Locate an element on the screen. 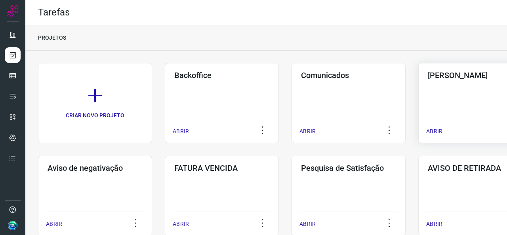  h3: FATURA VENCIDA is located at coordinates (222, 168).